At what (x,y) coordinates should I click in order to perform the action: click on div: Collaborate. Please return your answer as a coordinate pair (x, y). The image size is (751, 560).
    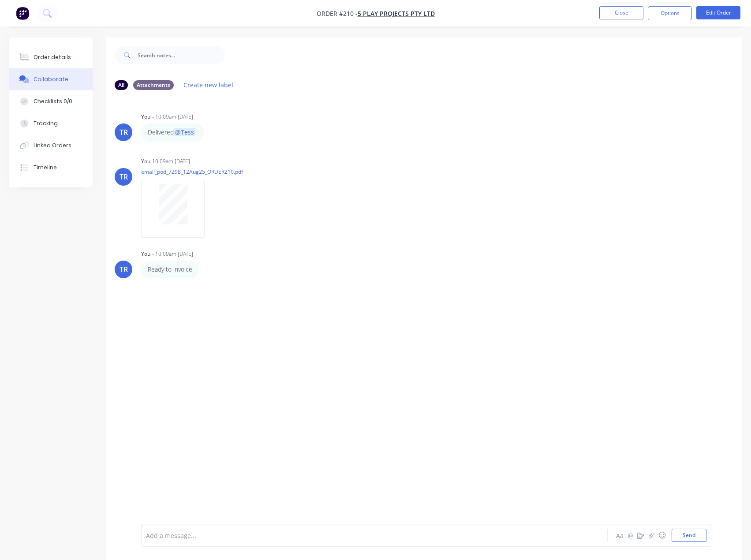
    Looking at the image, I should click on (51, 79).